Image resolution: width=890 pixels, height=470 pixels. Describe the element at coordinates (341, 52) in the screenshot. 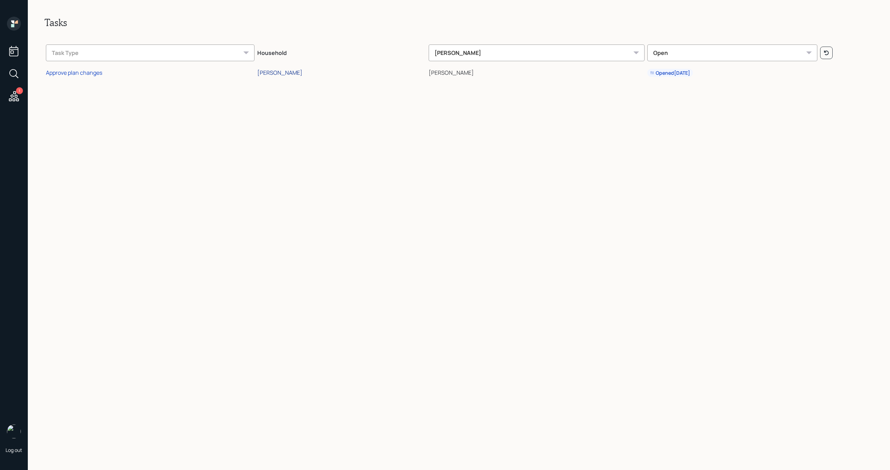

I see `th: Household` at that location.